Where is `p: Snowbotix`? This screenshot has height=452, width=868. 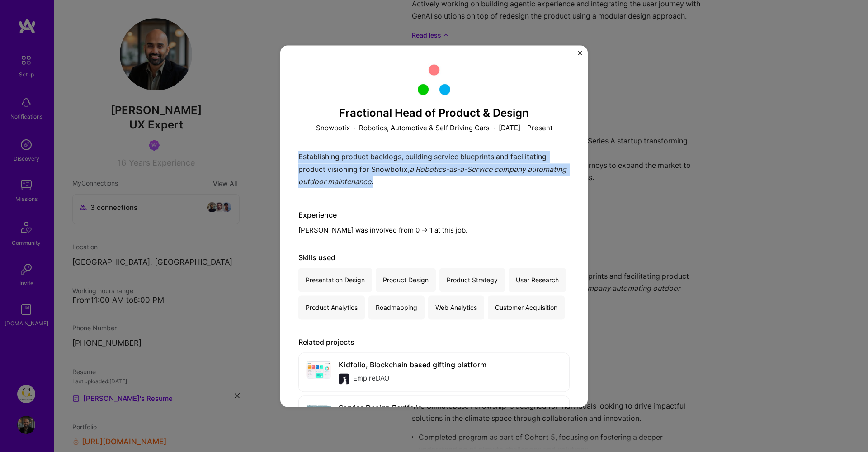
p: Snowbotix is located at coordinates (332, 128).